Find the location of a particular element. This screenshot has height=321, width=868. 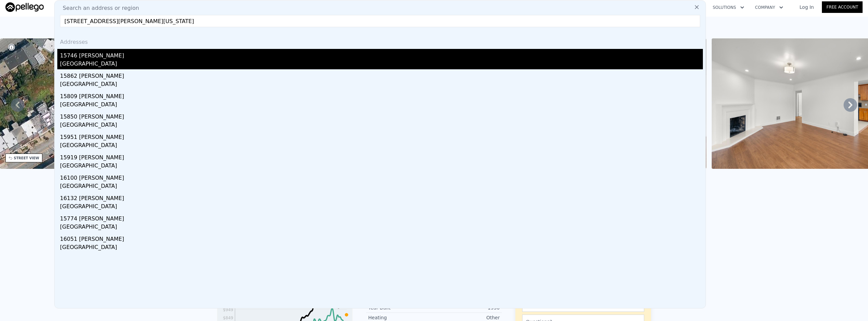

button: Company is located at coordinates (769, 8).